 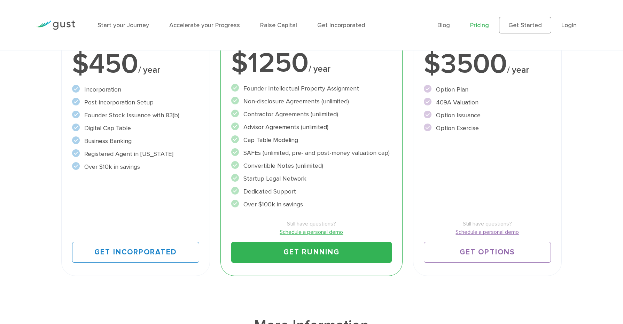 What do you see at coordinates (487, 252) in the screenshot?
I see `a: Get Options` at bounding box center [487, 252].